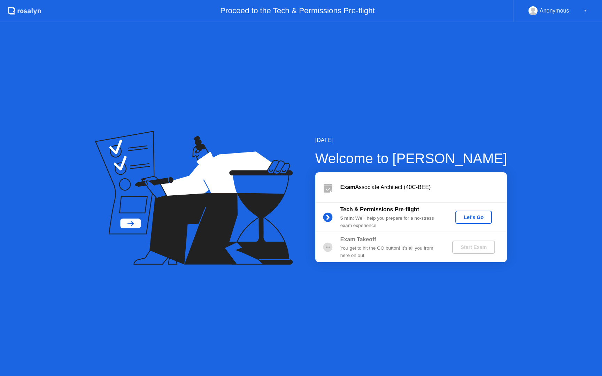  I want to click on b: Exam Takeoff, so click(358, 239).